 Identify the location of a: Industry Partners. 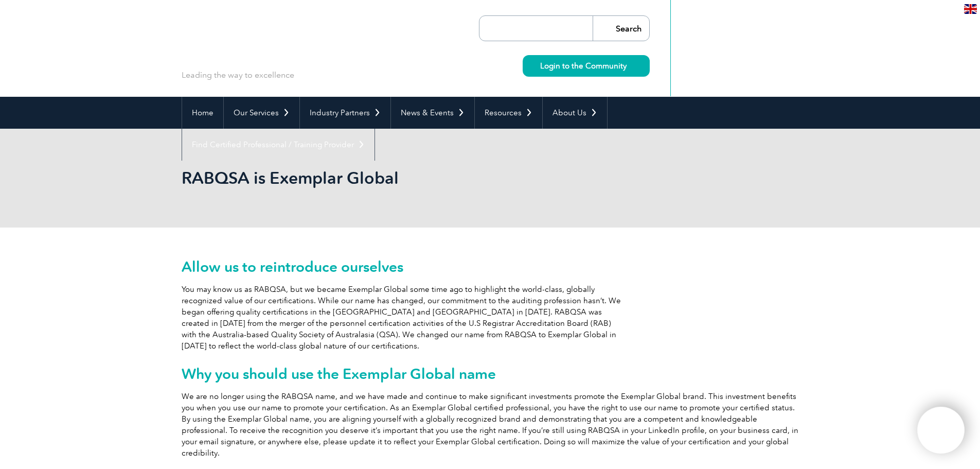
(345, 113).